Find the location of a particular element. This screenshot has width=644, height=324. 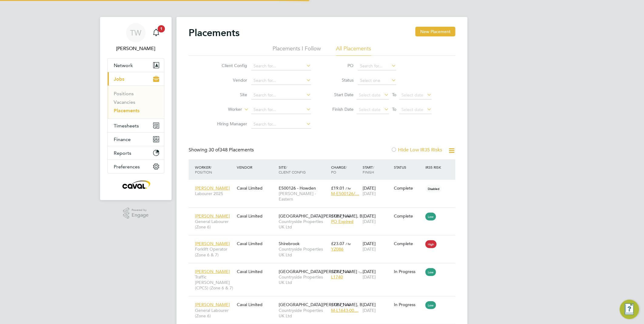

span: L1740 is located at coordinates (337, 277).